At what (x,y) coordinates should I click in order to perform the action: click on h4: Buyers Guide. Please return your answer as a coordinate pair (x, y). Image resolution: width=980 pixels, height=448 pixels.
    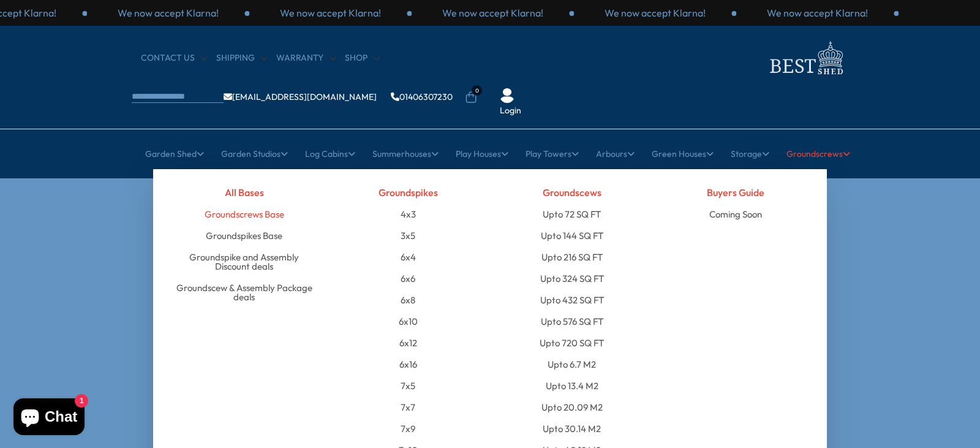
    Looking at the image, I should click on (737, 192).